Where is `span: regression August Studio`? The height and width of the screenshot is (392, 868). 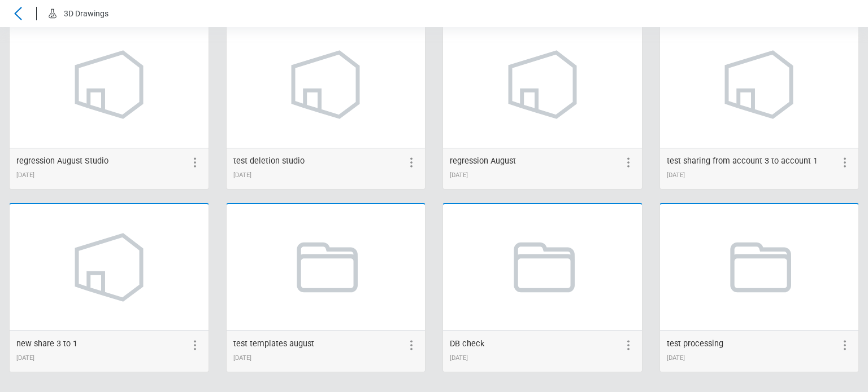
span: regression August Studio is located at coordinates (62, 161).